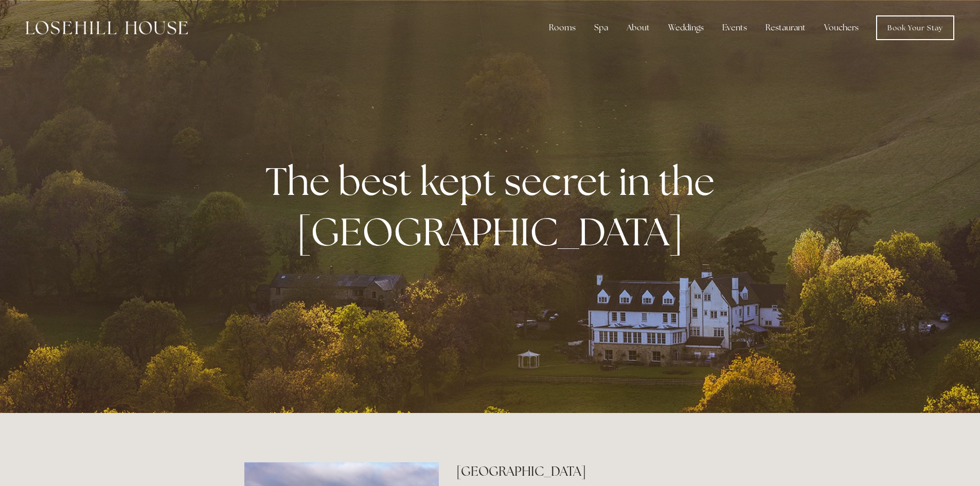 The image size is (980, 486). Describe the element at coordinates (686, 28) in the screenshot. I see `div: Weddings` at that location.